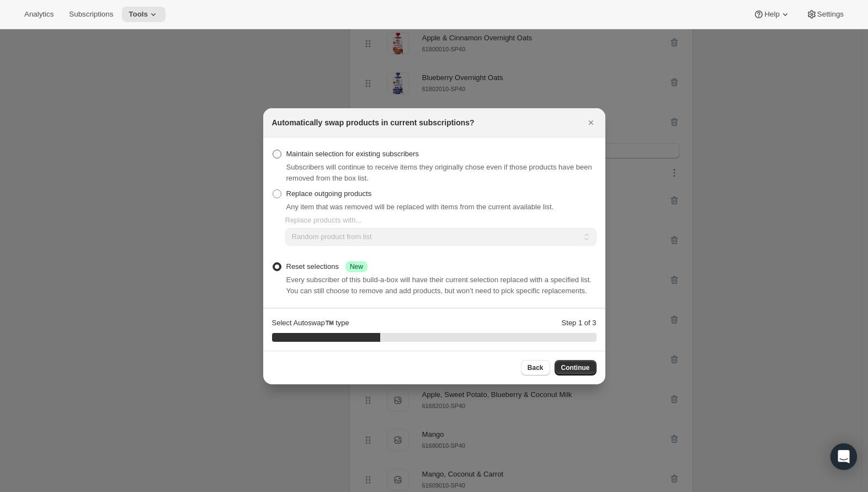 This screenshot has width=868, height=492. What do you see at coordinates (825, 15) in the screenshot?
I see `button: Settings` at bounding box center [825, 15].